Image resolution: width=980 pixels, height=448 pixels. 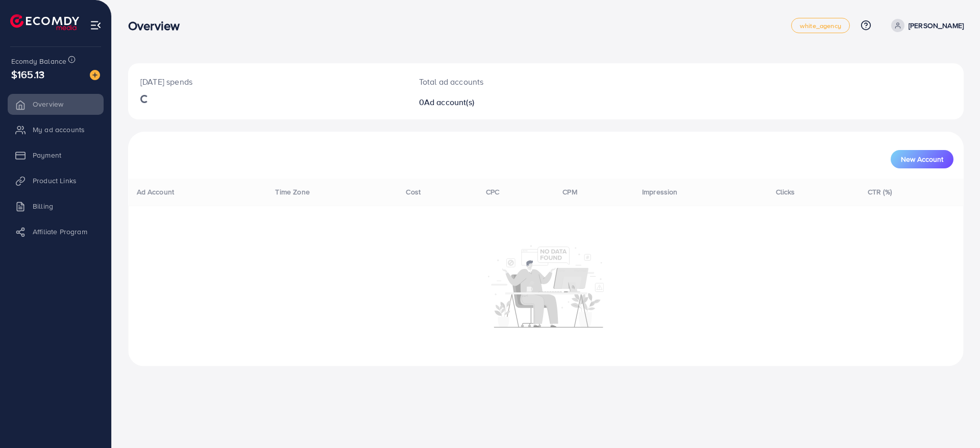 I want to click on p: Total ad accounts, so click(x=512, y=81).